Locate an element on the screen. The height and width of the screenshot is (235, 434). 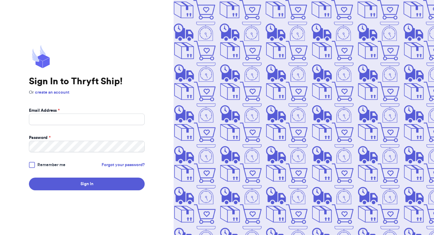
a: create an account is located at coordinates (52, 92).